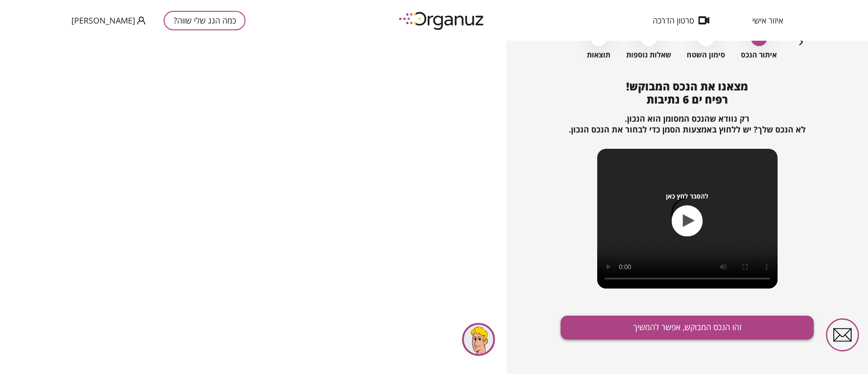  Describe the element at coordinates (442, 20) in the screenshot. I see `img: logo` at that location.